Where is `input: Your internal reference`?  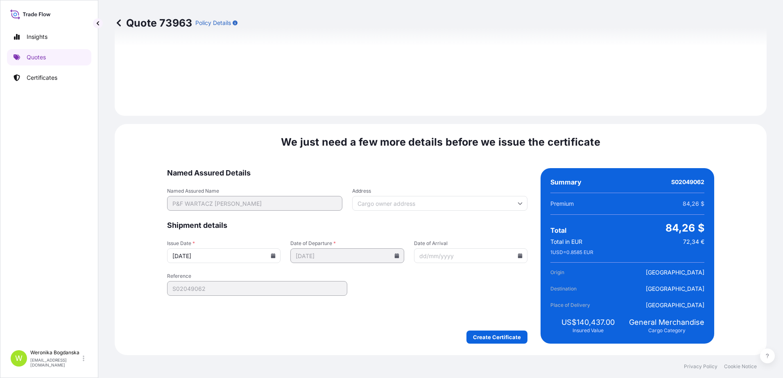
input: Your internal reference is located at coordinates (257, 289).